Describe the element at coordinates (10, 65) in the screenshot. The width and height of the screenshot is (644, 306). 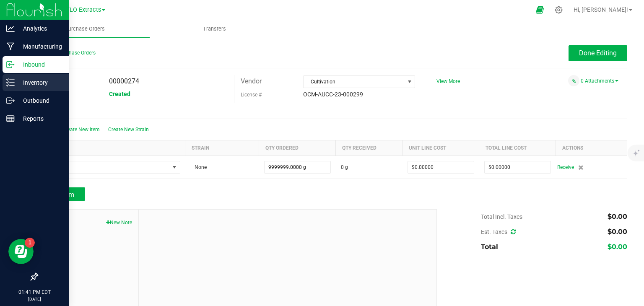
I see `inline-svg: Inbound` at that location.